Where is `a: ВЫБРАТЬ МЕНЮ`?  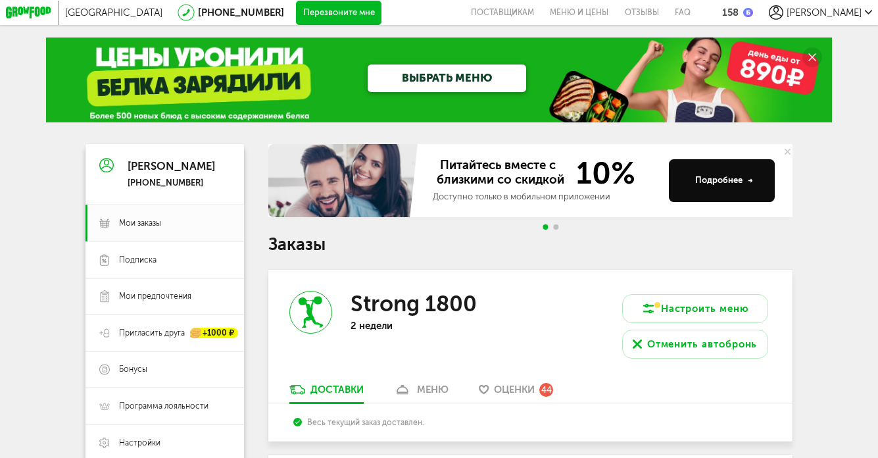
a: ВЫБРАТЬ МЕНЮ is located at coordinates (447, 78).